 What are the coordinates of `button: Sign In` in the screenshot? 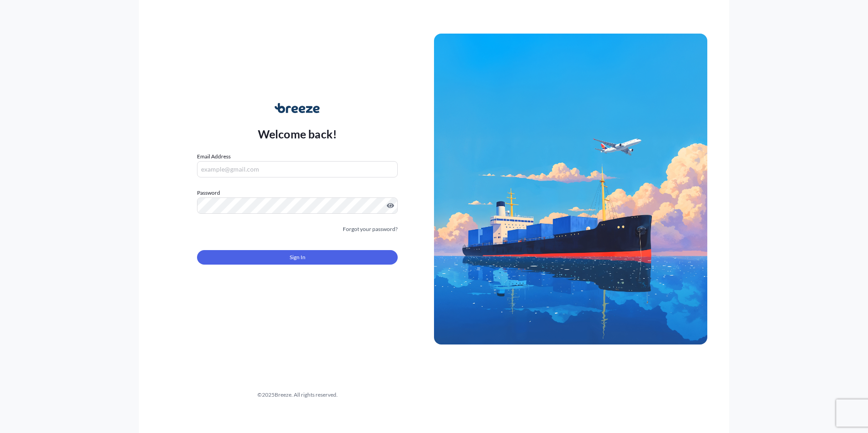 It's located at (297, 257).